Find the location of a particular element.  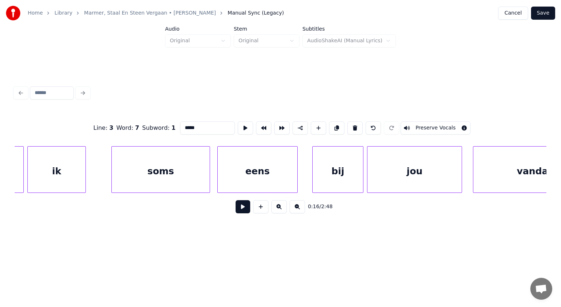

span: 1 is located at coordinates (173, 128).